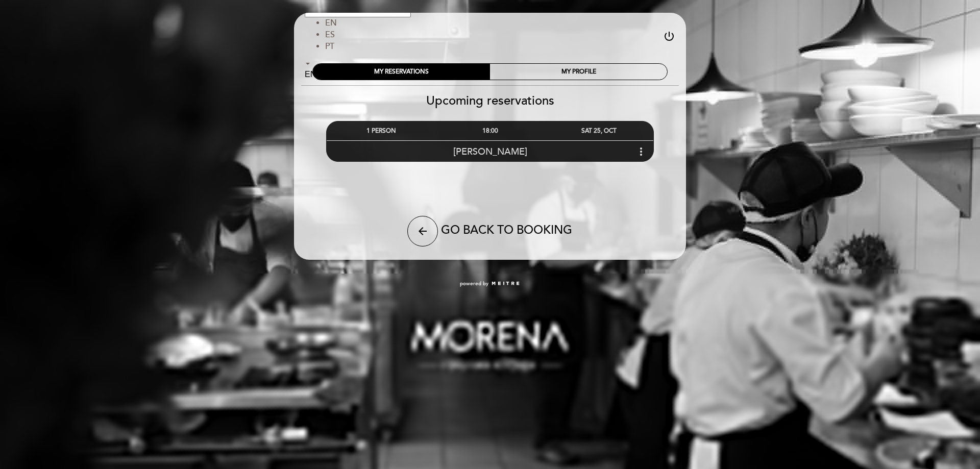 This screenshot has width=980, height=469. What do you see at coordinates (401, 72) in the screenshot?
I see `div: MY RESERVATIONS` at bounding box center [401, 72].